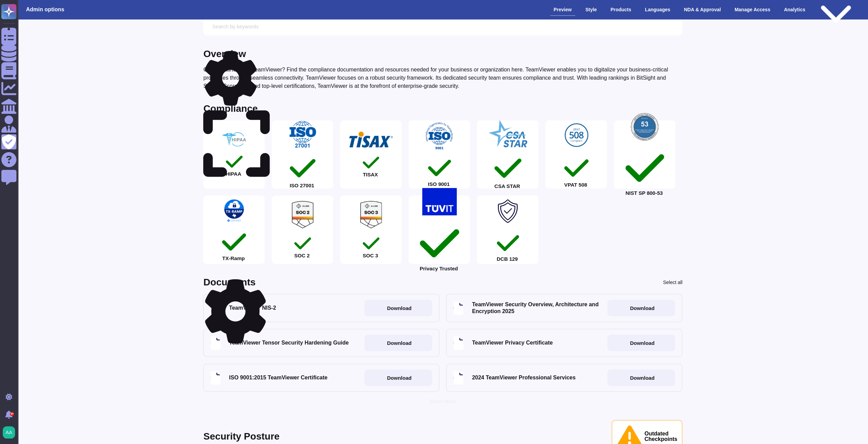  What do you see at coordinates (9, 433) in the screenshot?
I see `img: user` at bounding box center [9, 433].